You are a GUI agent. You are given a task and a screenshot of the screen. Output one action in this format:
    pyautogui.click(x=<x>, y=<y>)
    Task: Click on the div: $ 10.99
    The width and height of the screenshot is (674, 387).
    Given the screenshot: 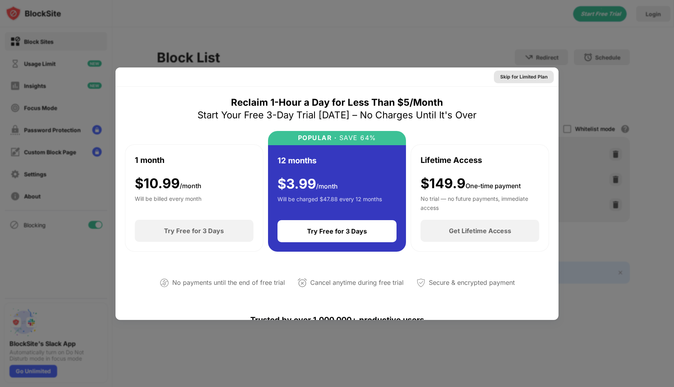 What is the action you would take?
    pyautogui.click(x=168, y=183)
    